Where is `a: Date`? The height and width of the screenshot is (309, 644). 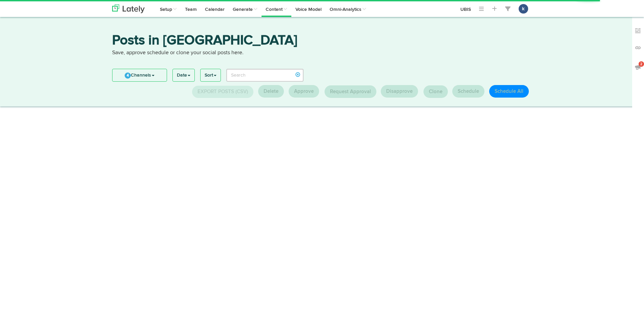 a: Date is located at coordinates (184, 75).